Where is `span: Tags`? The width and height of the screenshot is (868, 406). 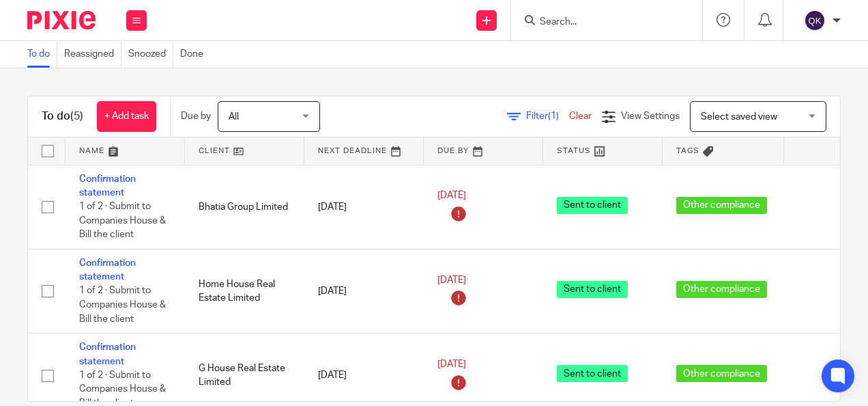
span: Tags is located at coordinates (688, 151).